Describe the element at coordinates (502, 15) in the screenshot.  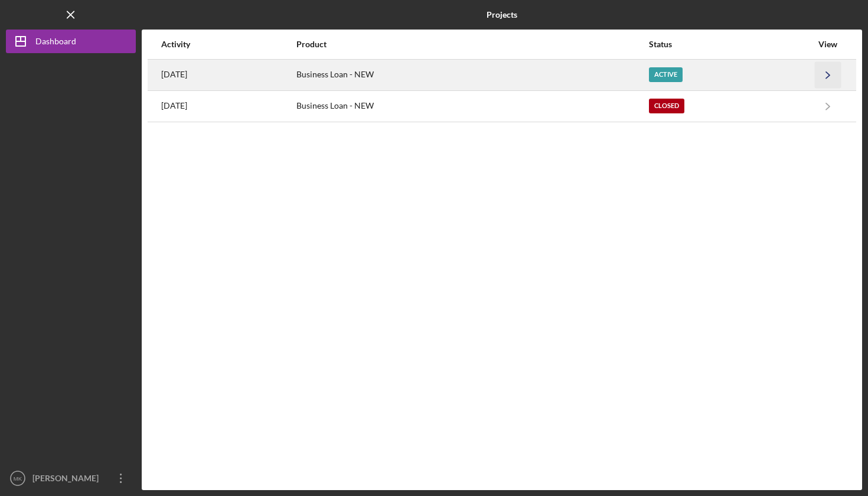
I see `b: Projects` at that location.